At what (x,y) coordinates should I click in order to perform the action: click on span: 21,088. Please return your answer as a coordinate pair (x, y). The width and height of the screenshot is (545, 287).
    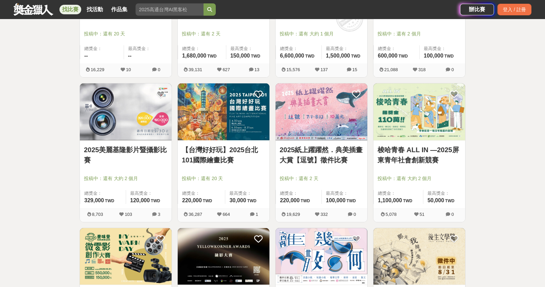
    Looking at the image, I should click on (391, 69).